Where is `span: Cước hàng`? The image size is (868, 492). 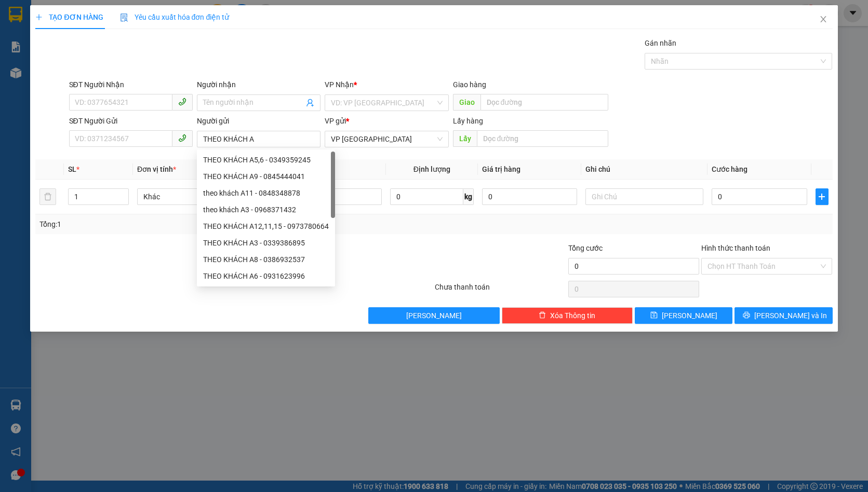
span: Cước hàng is located at coordinates (729, 169).